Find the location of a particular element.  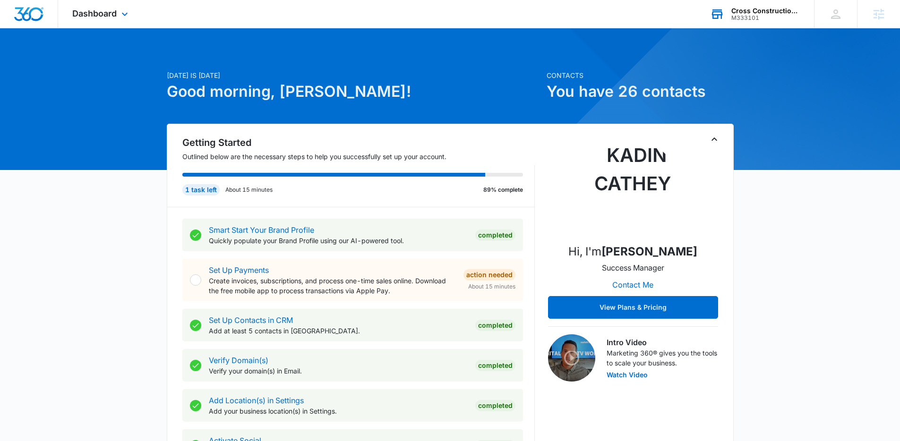

p: Add your business location(s) in Settings. is located at coordinates (338, 411).